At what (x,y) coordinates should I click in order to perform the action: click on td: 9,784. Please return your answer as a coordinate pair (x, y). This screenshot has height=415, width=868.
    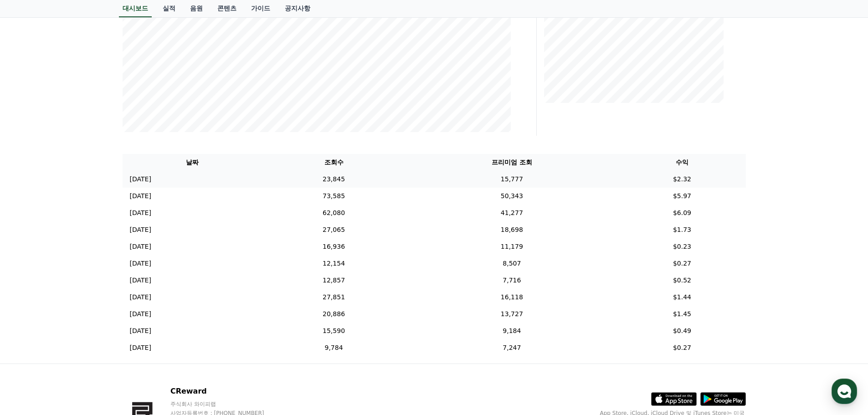
    Looking at the image, I should click on (334, 347).